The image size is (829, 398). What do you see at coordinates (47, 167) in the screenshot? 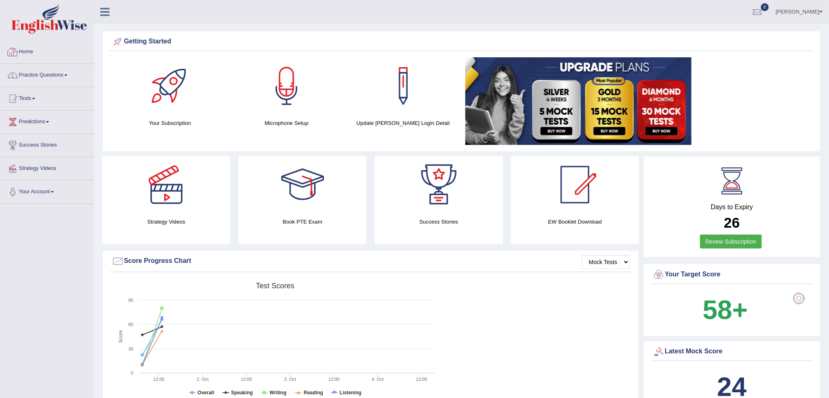
I see `a: Strategy Videos` at bounding box center [47, 167].